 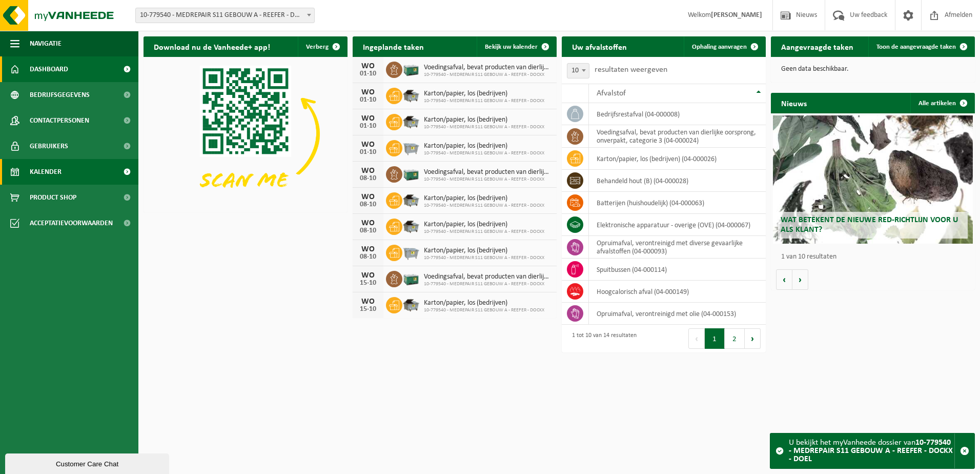 What do you see at coordinates (516, 47) in the screenshot?
I see `a: Bekijk uw kalender` at bounding box center [516, 47].